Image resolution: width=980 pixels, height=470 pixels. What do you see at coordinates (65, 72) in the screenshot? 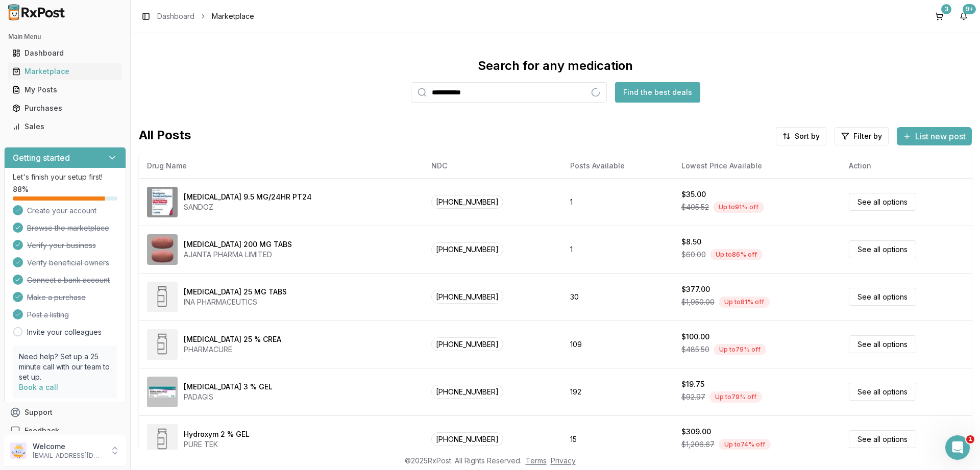
I see `div: Marketplace` at bounding box center [65, 72].